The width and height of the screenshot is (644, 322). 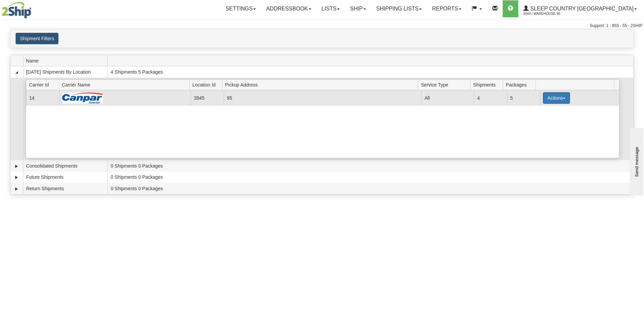 What do you see at coordinates (126, 84) in the screenshot?
I see `span: Carrier Name` at bounding box center [126, 84].